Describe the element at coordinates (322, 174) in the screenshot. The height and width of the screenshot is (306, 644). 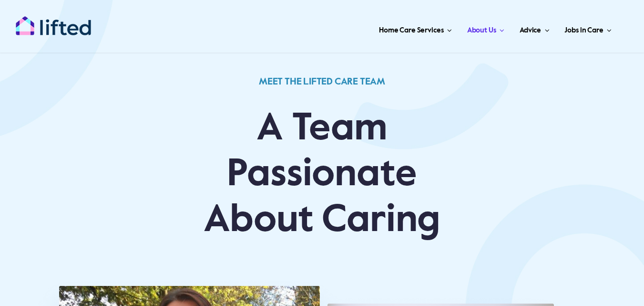
I see `span: A Team Passionate About Caring` at that location.